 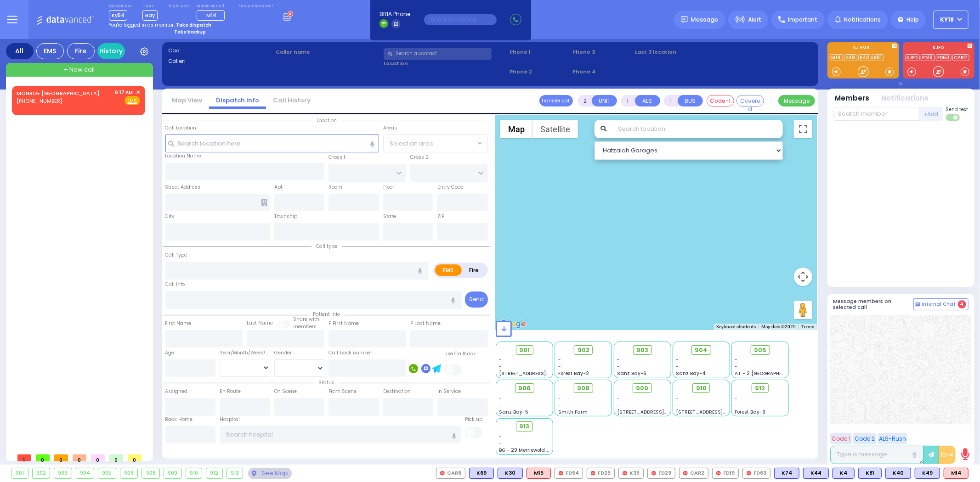 I want to click on button: Members, so click(x=852, y=98).